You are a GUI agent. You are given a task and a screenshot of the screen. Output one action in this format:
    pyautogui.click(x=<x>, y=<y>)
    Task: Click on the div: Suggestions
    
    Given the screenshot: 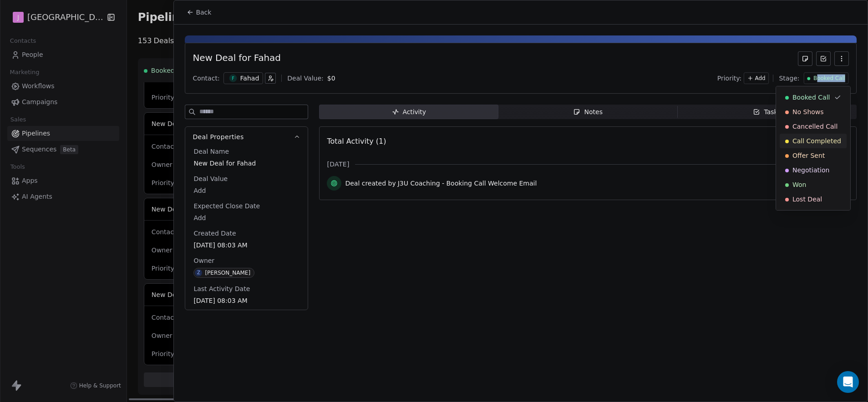 What is the action you would take?
    pyautogui.click(x=813, y=148)
    